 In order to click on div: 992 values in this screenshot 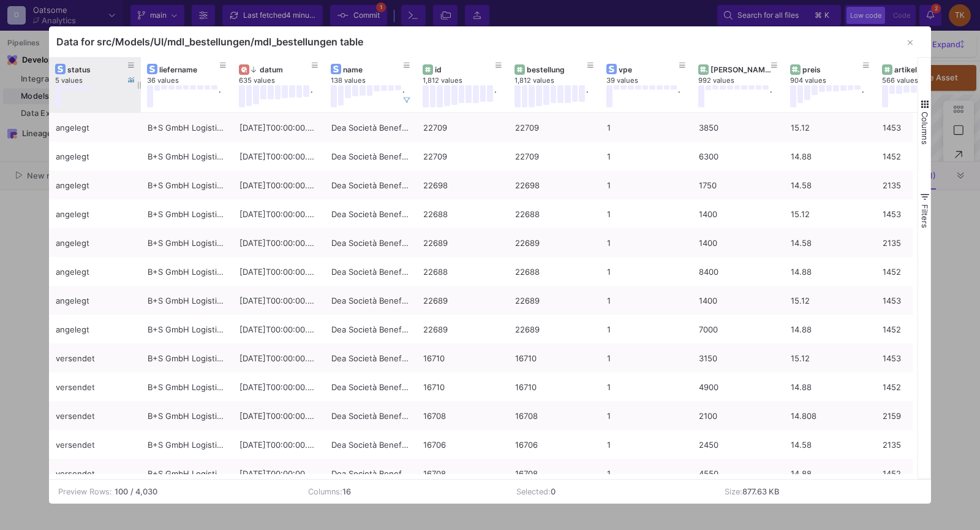, I will do `click(745, 80)`.